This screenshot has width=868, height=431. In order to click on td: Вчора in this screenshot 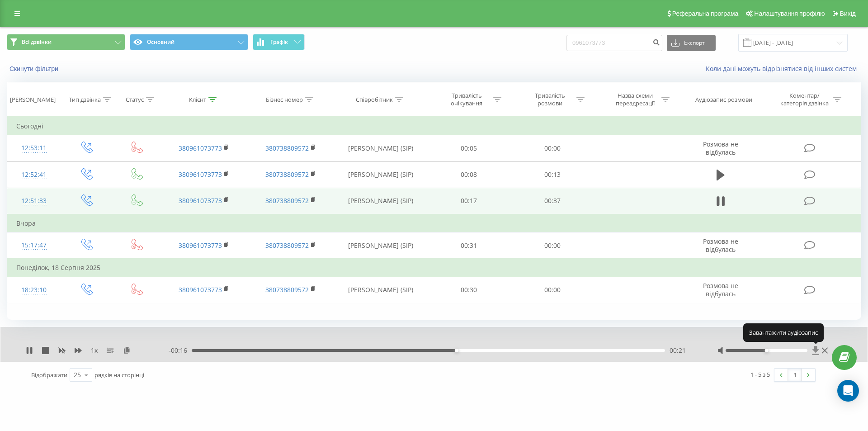, I will do `click(434, 224)`.